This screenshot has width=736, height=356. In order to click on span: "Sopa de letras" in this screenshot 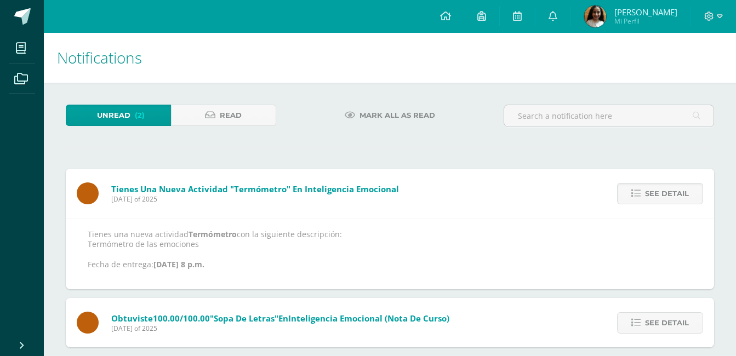, I will do `click(244, 318)`.